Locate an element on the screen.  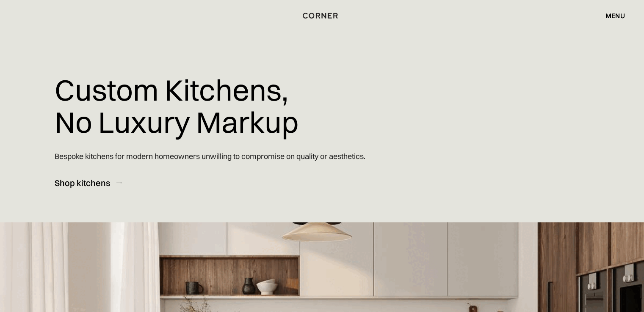
h1: Custom Kitchens, No Luxury Markup is located at coordinates (177, 106).